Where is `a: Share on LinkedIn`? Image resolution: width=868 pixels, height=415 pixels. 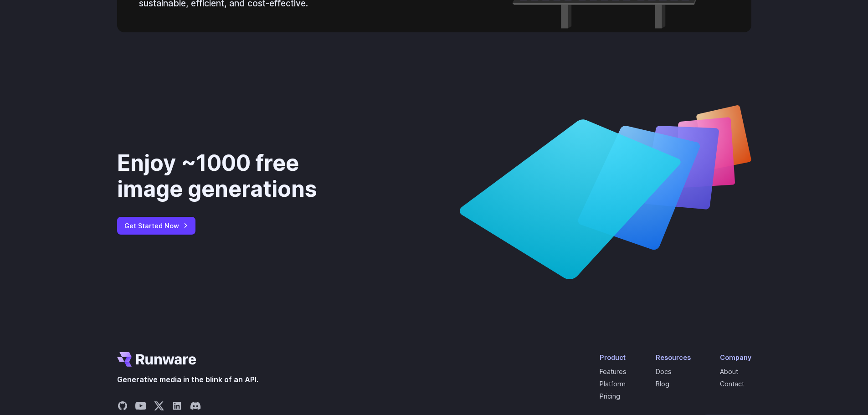
a: Share on LinkedIn is located at coordinates (177, 407).